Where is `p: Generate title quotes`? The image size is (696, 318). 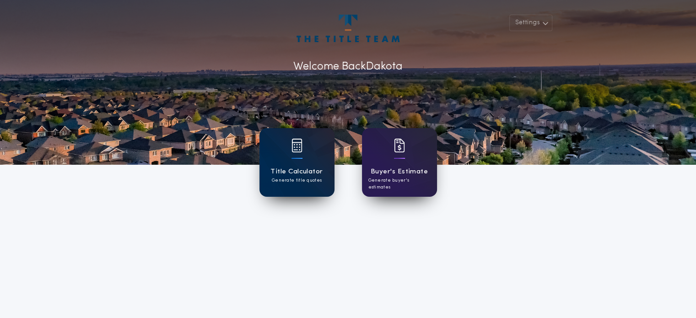
p: Generate title quotes is located at coordinates (297, 180).